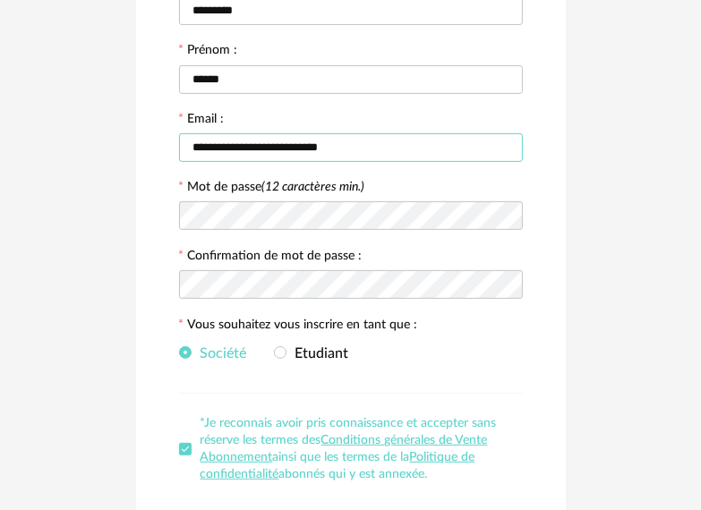  I want to click on a: Politique de confidentialité, so click(337, 466).